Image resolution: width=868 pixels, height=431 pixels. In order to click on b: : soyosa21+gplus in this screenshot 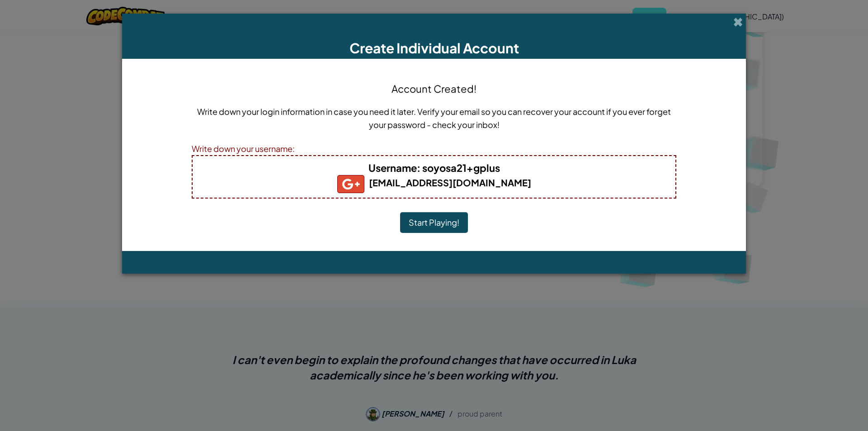, I will do `click(434, 168)`.